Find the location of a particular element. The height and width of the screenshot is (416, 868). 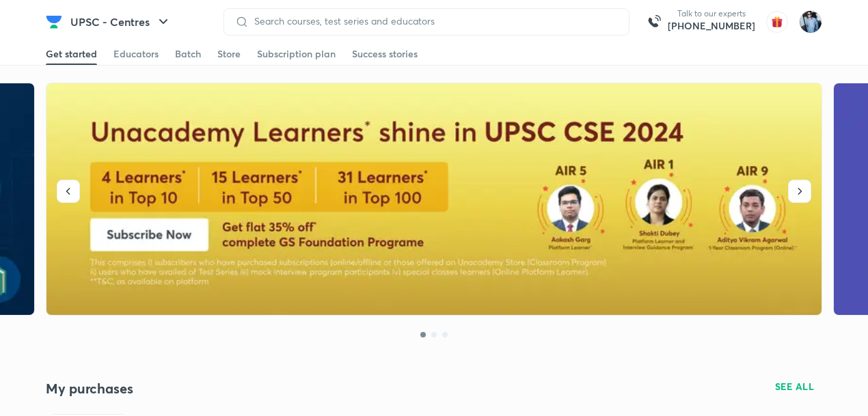

a: Success stories is located at coordinates (385, 54).